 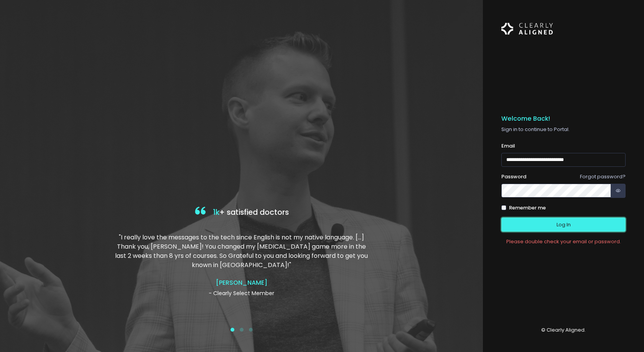 I want to click on label: Email, so click(x=508, y=146).